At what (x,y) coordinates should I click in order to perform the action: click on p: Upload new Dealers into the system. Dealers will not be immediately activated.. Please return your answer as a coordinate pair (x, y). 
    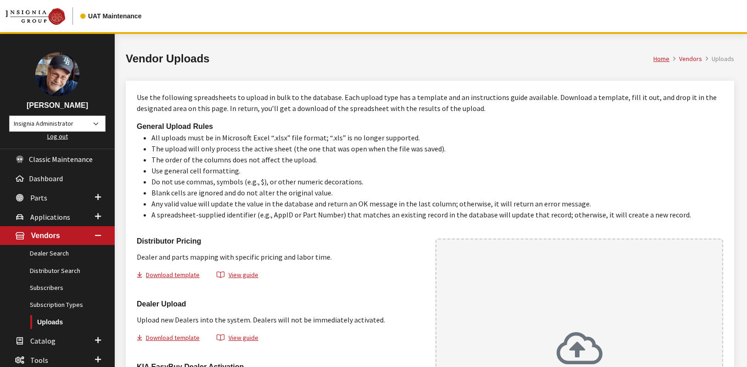
    Looking at the image, I should click on (280, 320).